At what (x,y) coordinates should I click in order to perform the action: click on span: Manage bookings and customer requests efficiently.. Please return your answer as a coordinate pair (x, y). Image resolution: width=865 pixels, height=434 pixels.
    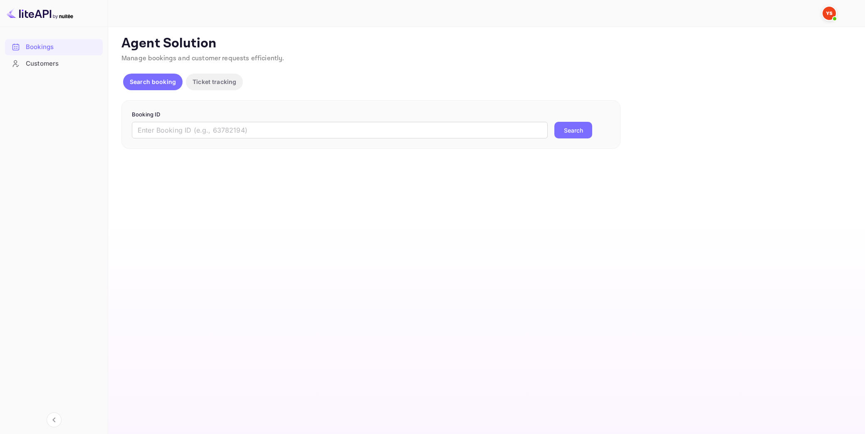
    Looking at the image, I should click on (203, 58).